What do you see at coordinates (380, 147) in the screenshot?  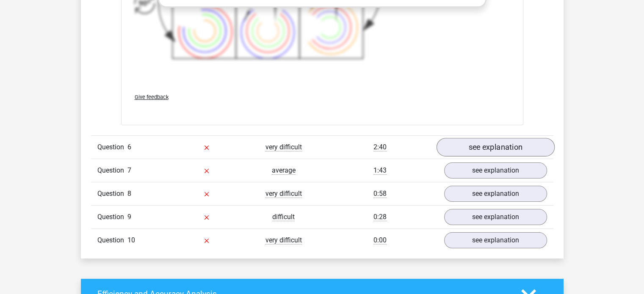 I see `span: 2:40` at bounding box center [380, 147].